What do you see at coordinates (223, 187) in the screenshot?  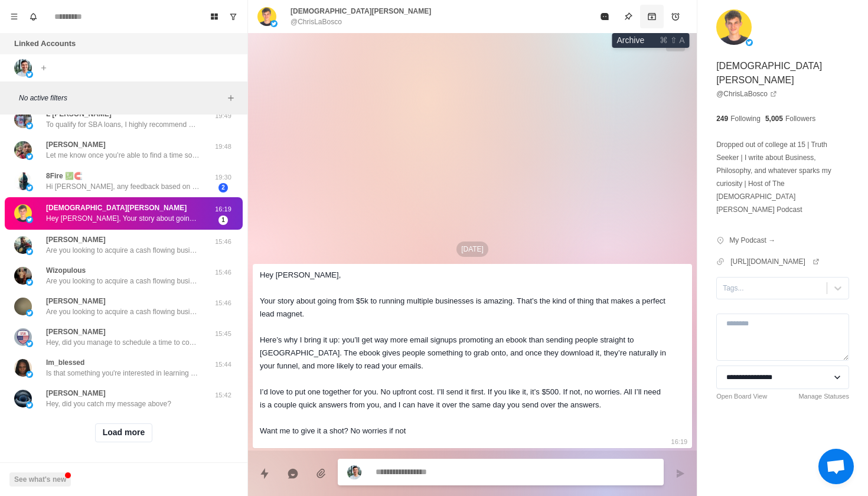 I see `span: 2` at bounding box center [223, 187].